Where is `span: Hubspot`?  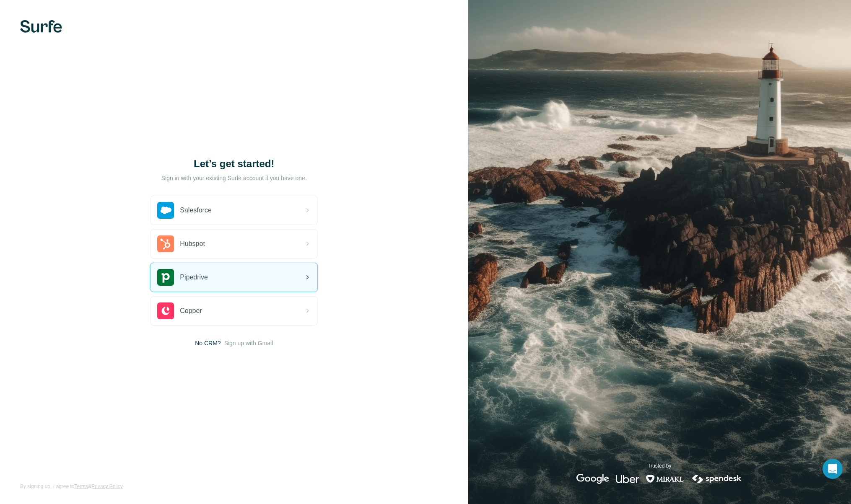 span: Hubspot is located at coordinates (193, 244).